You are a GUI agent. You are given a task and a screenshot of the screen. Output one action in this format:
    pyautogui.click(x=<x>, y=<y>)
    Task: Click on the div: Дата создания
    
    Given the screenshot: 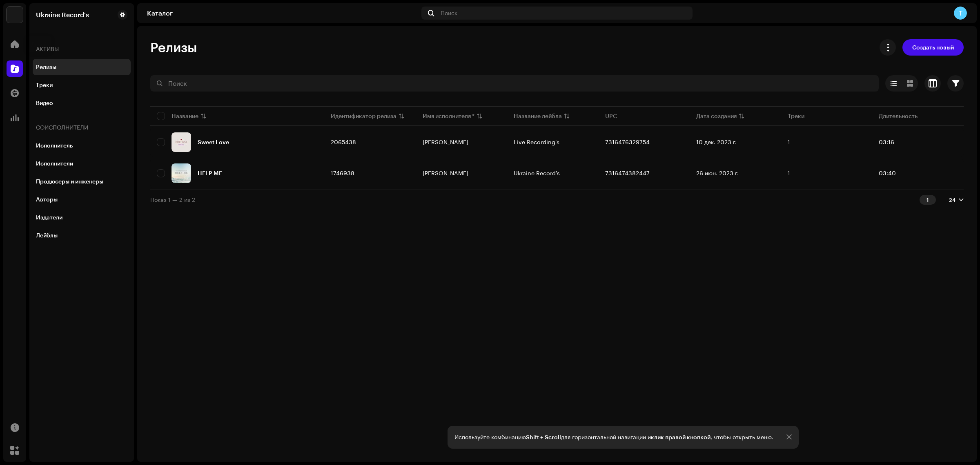 What is the action you would take?
    pyautogui.click(x=716, y=116)
    